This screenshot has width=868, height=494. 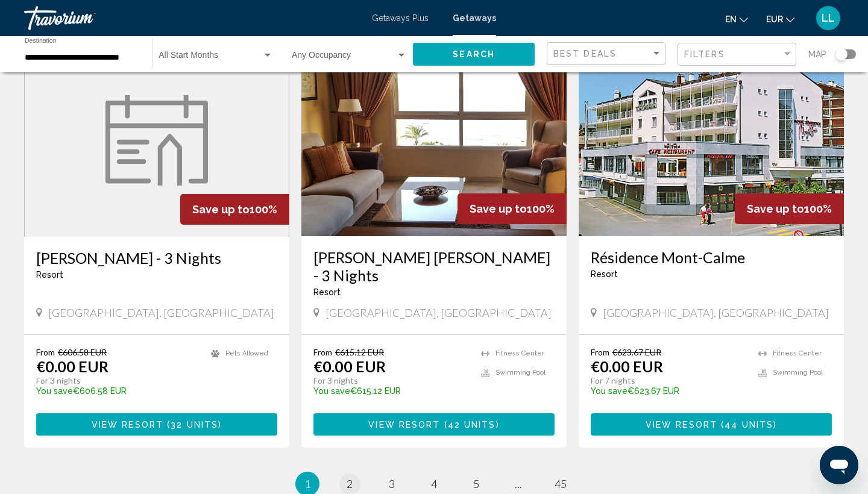 What do you see at coordinates (608, 54) in the screenshot?
I see `mat-select: Sort by` at bounding box center [608, 54].